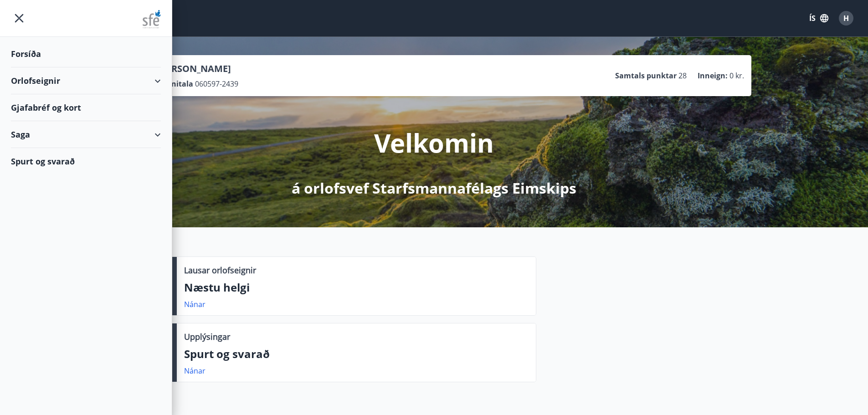  Describe the element at coordinates (683, 76) in the screenshot. I see `span: 28` at that location.